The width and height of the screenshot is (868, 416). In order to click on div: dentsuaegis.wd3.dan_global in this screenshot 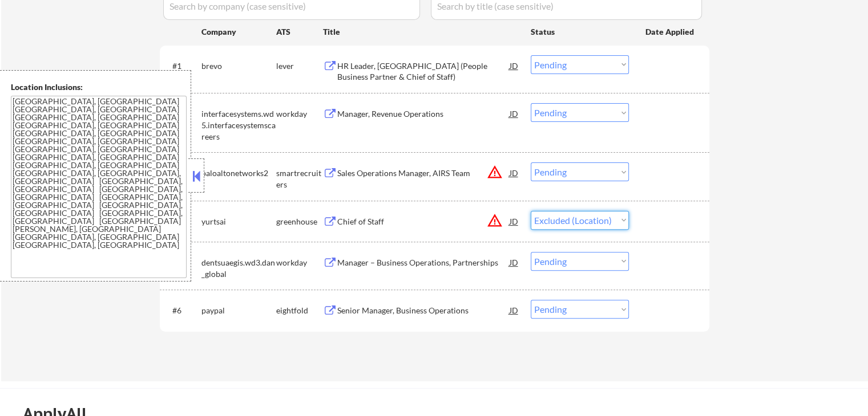, I will do `click(239, 268)`.